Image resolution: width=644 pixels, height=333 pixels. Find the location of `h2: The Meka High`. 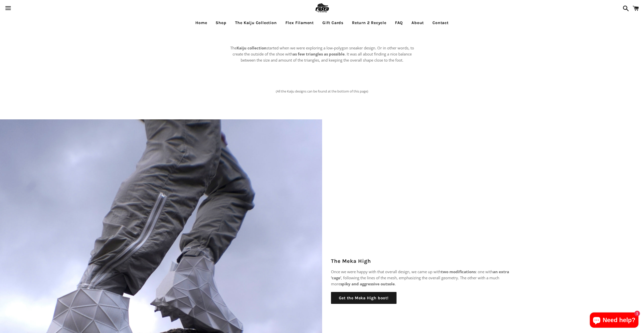

h2: The Meka High is located at coordinates (421, 261).